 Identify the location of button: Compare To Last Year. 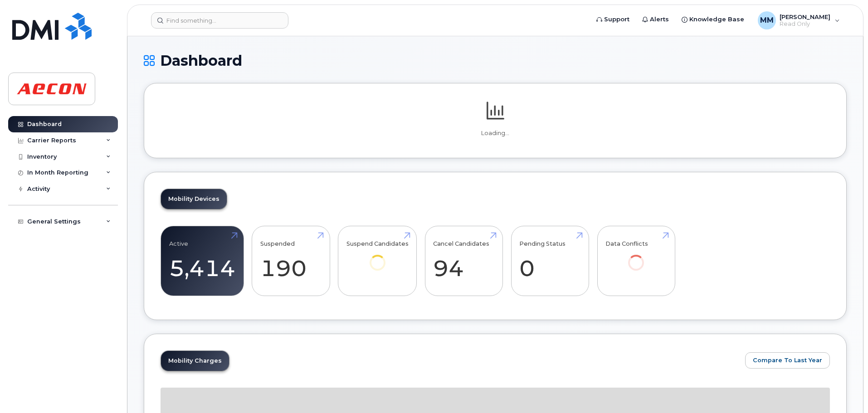
(787, 360).